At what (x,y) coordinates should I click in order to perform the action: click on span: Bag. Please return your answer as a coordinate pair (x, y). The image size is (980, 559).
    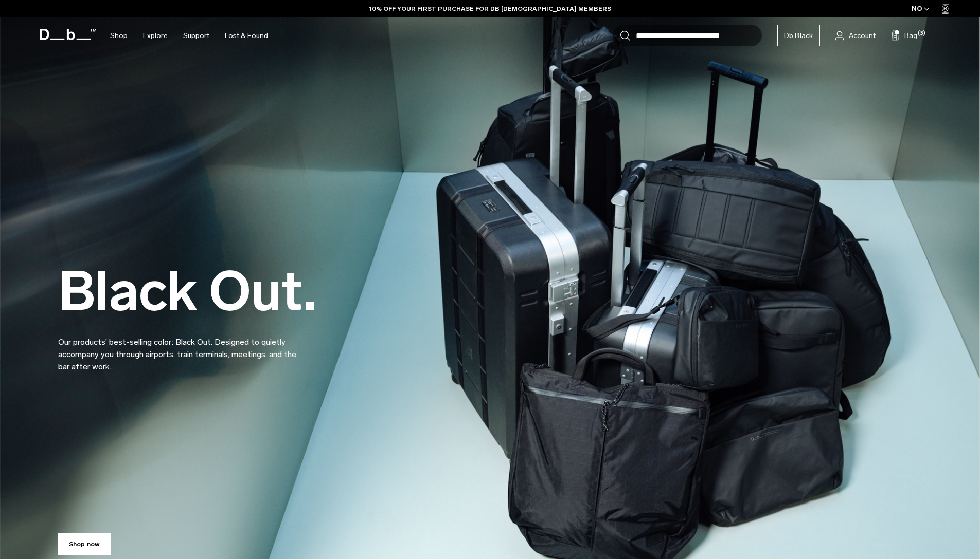
    Looking at the image, I should click on (910, 36).